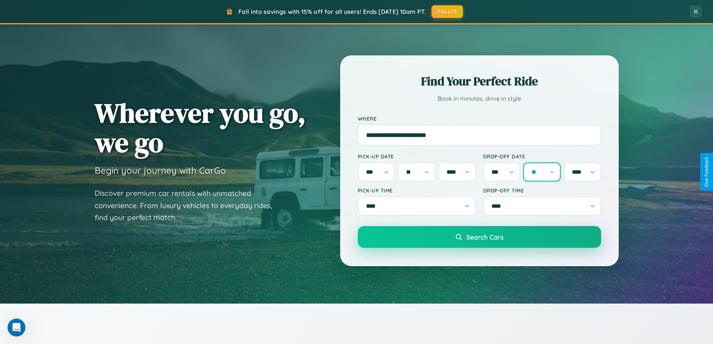 The height and width of the screenshot is (344, 713). What do you see at coordinates (160, 170) in the screenshot?
I see `h3: Begin your journey with CarGo` at bounding box center [160, 170].